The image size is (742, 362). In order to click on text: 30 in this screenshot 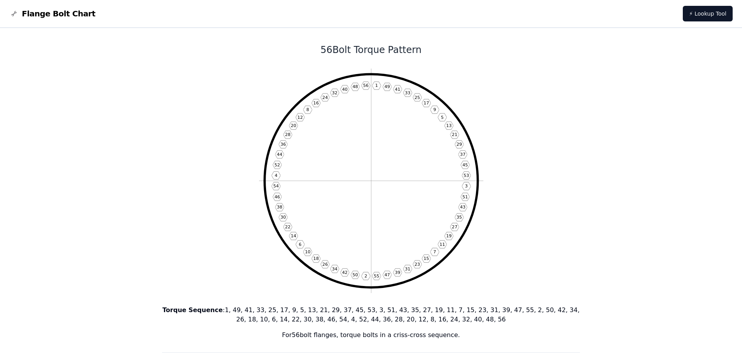, I will do `click(283, 217)`.